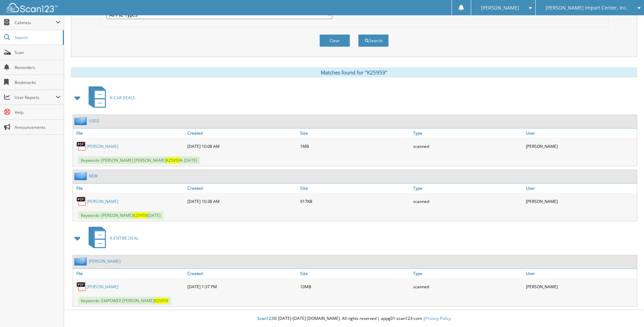 The image size is (644, 327). What do you see at coordinates (355, 287) in the screenshot?
I see `div: 10MB` at bounding box center [355, 287].